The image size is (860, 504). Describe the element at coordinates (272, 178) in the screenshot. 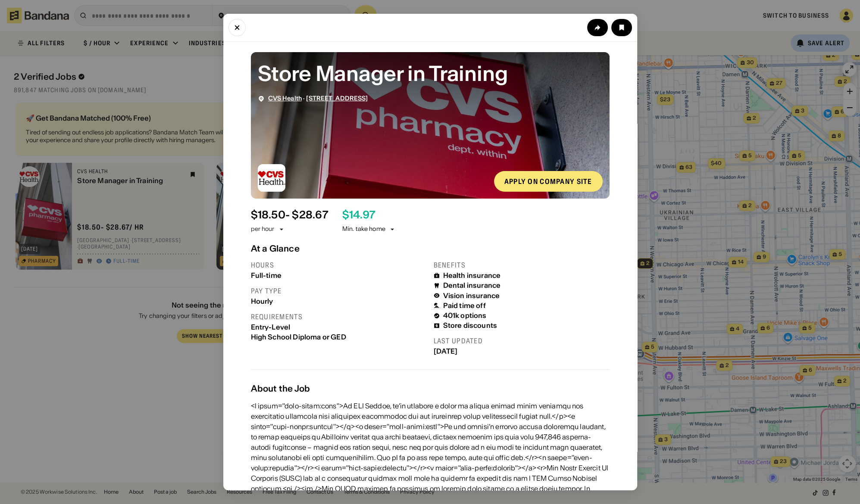

I see `img: CVS Health logo` at that location.